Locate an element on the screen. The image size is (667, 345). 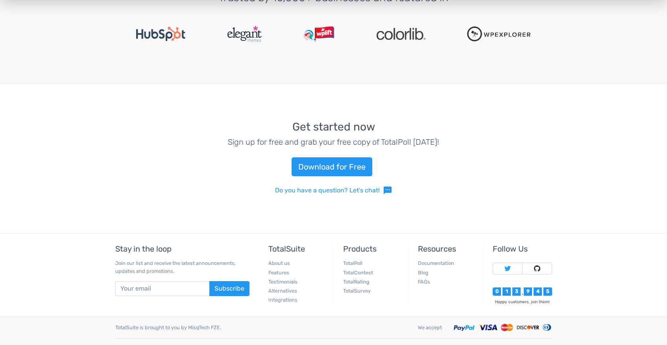
div: TotalSuite is brought to you by MisqTech FZE. is located at coordinates (261, 327).